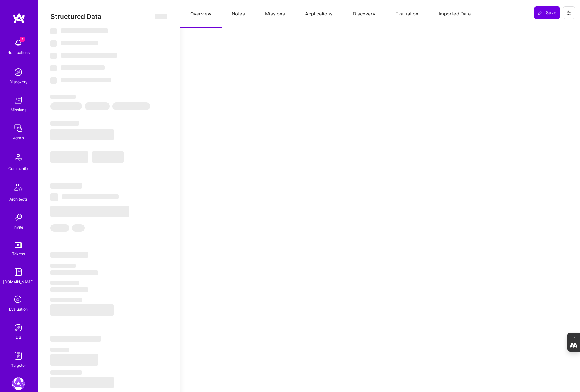  What do you see at coordinates (19, 158) in the screenshot?
I see `img: Community` at bounding box center [19, 158].